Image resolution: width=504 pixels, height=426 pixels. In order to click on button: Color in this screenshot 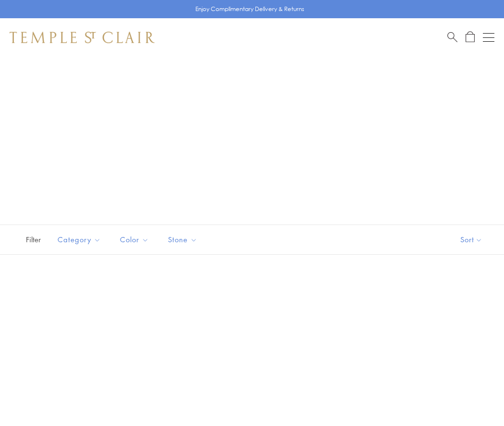, I will do `click(134, 240)`.